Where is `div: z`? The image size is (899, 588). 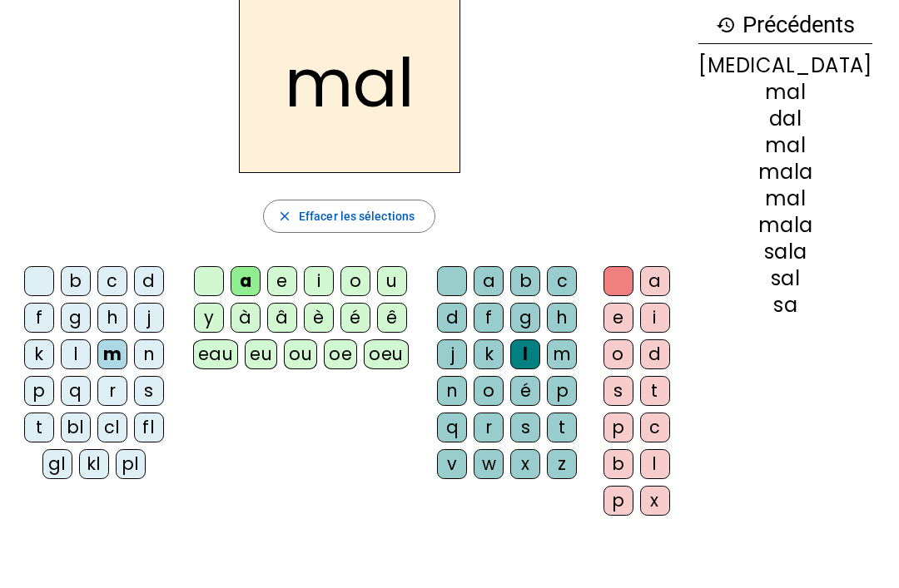 div: z is located at coordinates (562, 464).